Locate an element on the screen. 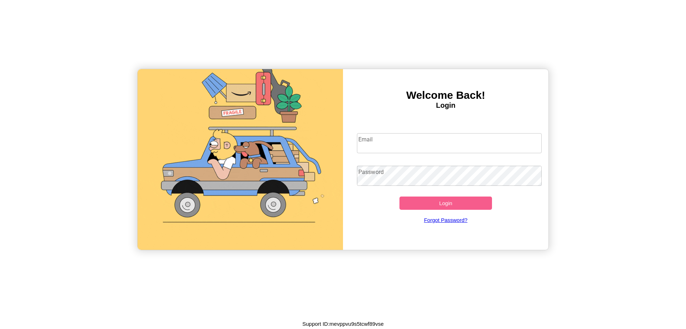 The height and width of the screenshot is (329, 686). a: Forgot Password? is located at coordinates (446, 220).